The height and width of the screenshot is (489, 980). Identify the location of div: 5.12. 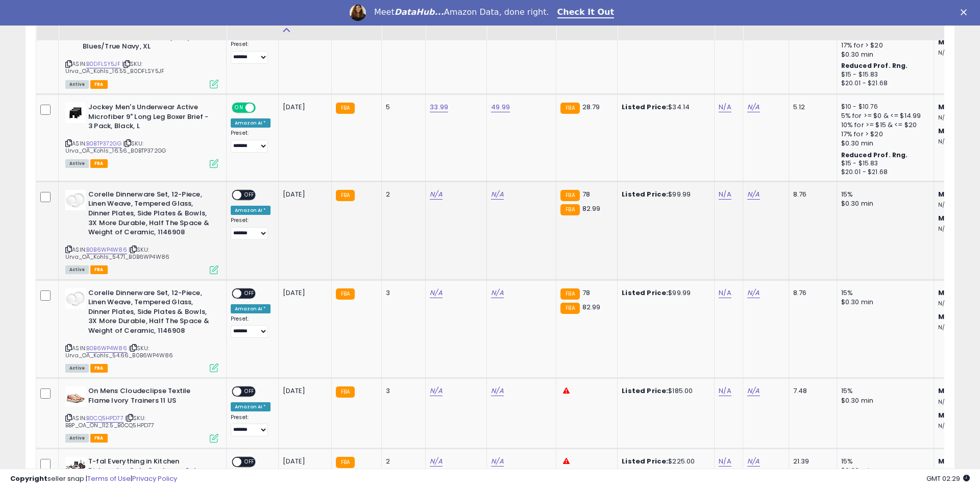
(811, 108).